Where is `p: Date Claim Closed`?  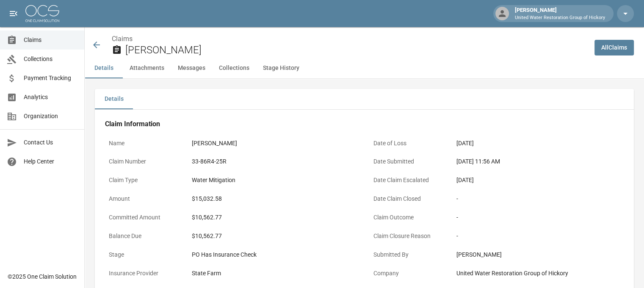 p: Date Claim Closed is located at coordinates (408, 198).